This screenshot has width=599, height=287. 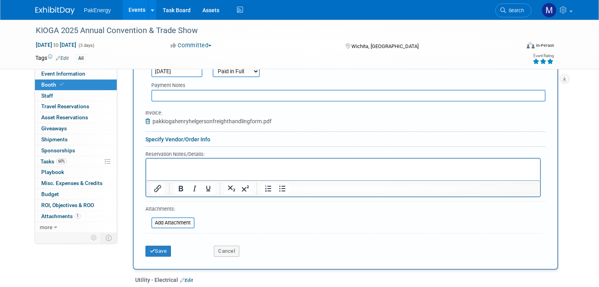 What do you see at coordinates (197, 7) in the screenshot?
I see `body: Rich Text Area. Press ALT-0 for help.` at bounding box center [197, 7].